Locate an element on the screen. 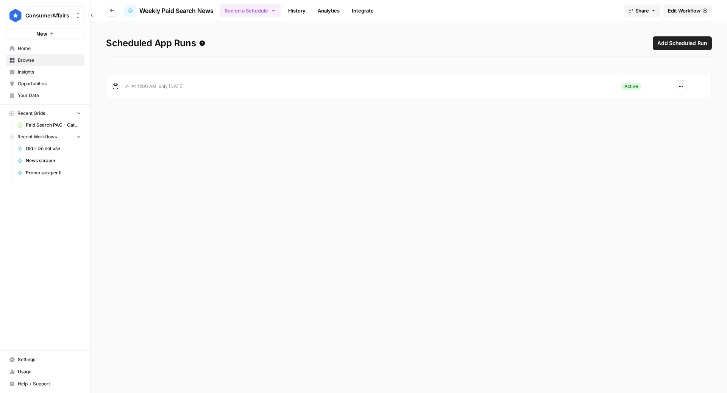 The image size is (727, 393). span: Scheduled App Runs is located at coordinates (156, 43).